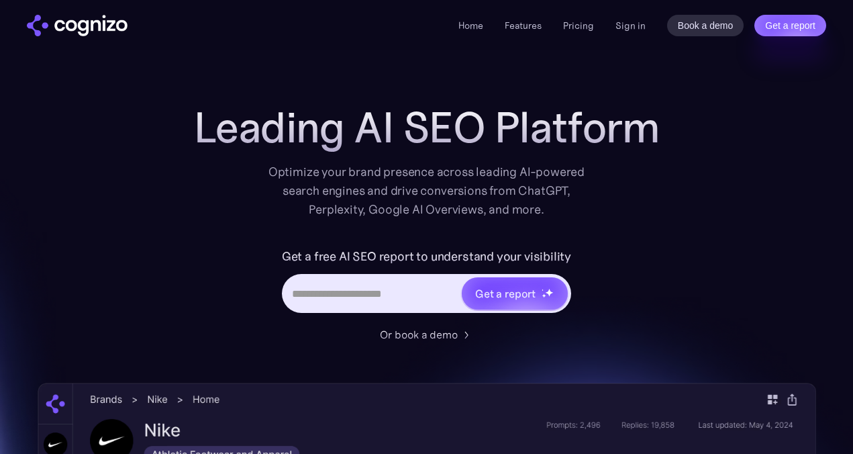  Describe the element at coordinates (630, 25) in the screenshot. I see `a: Sign in` at that location.